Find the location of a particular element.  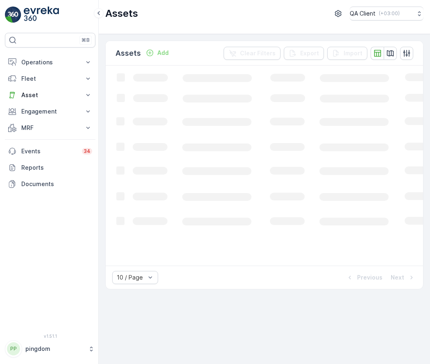

button: Asset is located at coordinates (50, 95).